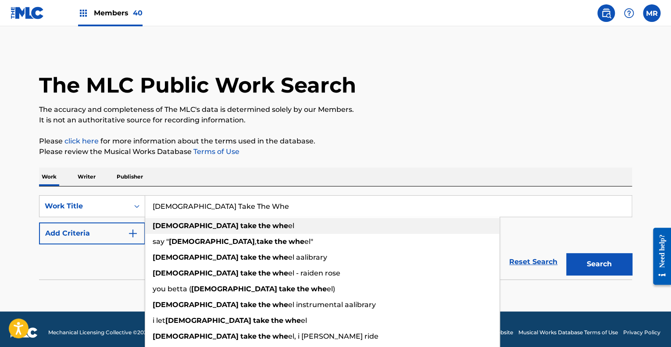 The width and height of the screenshot is (671, 347). I want to click on span: say ", so click(160, 241).